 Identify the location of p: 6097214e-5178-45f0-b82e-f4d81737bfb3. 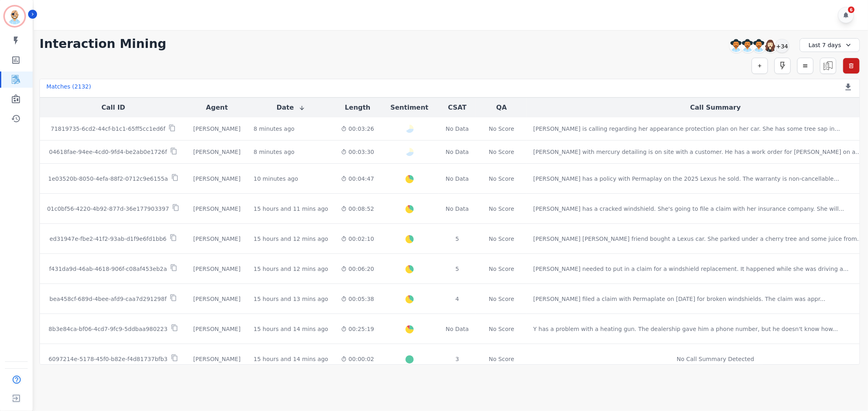
(108, 359).